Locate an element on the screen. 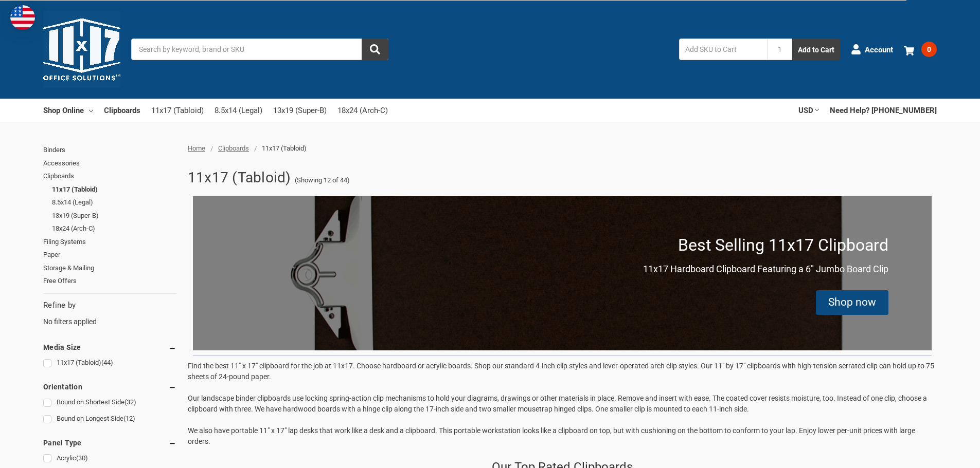  h5: Refine by is located at coordinates (110, 306).